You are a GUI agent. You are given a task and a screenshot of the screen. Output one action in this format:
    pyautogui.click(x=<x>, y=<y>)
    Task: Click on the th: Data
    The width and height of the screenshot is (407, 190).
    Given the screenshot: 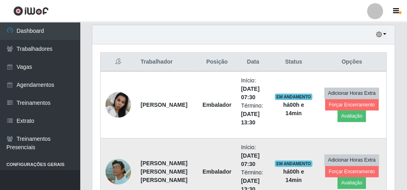 What is the action you would take?
    pyautogui.click(x=253, y=62)
    